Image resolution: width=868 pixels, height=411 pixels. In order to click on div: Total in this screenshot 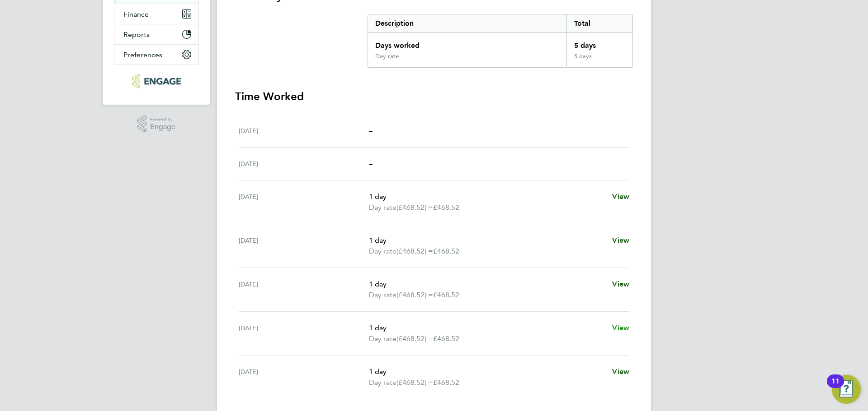, I will do `click(599, 23)`.